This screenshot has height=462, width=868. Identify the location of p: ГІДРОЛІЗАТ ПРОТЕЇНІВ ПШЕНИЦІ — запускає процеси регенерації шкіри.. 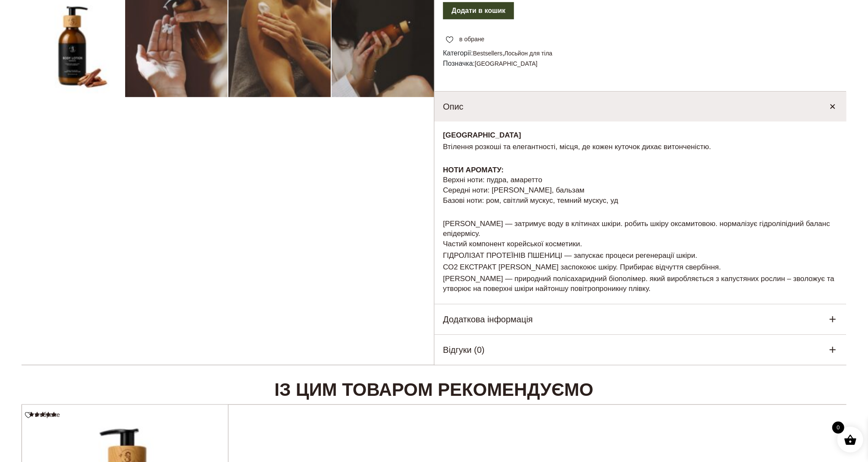
(641, 256).